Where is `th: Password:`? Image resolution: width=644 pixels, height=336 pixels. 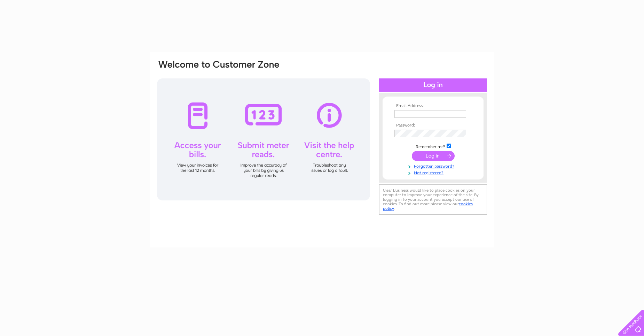
th: Password: is located at coordinates (433, 126).